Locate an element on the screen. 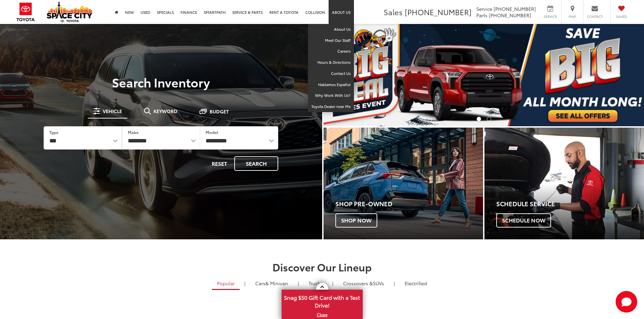 This screenshot has width=644, height=319. a: About Us is located at coordinates (331, 30).